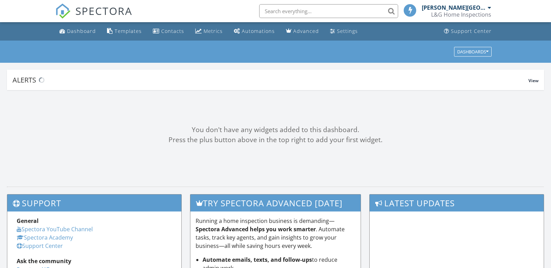  I want to click on div: L&G Home Inspections, so click(461, 15).